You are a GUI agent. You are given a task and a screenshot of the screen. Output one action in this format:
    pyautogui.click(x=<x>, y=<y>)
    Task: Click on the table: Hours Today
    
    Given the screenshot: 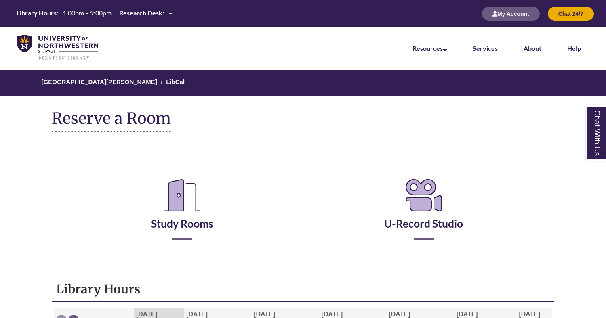 What is the action you would take?
    pyautogui.click(x=94, y=13)
    